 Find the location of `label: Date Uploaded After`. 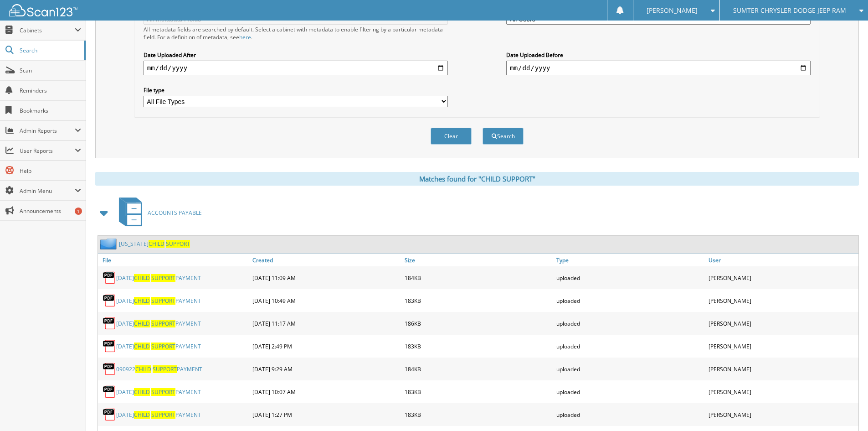

label: Date Uploaded After is located at coordinates (296, 55).